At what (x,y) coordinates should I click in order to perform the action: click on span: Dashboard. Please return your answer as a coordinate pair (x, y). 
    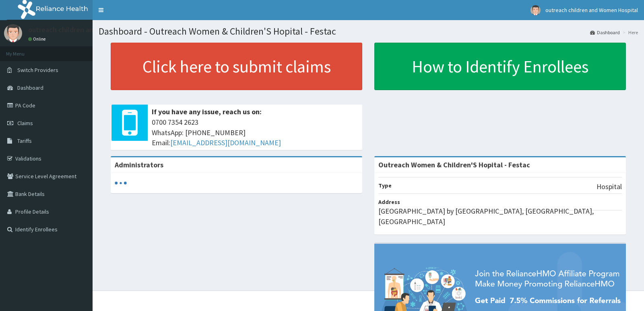
    Looking at the image, I should click on (31, 87).